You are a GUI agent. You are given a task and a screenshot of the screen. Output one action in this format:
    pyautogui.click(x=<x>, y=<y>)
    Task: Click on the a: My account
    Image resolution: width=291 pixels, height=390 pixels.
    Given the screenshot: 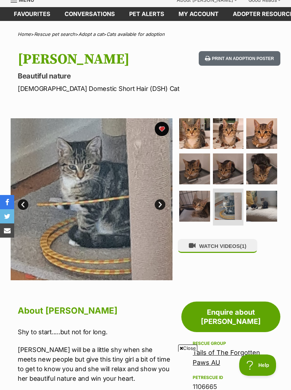 What is the action you would take?
    pyautogui.click(x=198, y=14)
    